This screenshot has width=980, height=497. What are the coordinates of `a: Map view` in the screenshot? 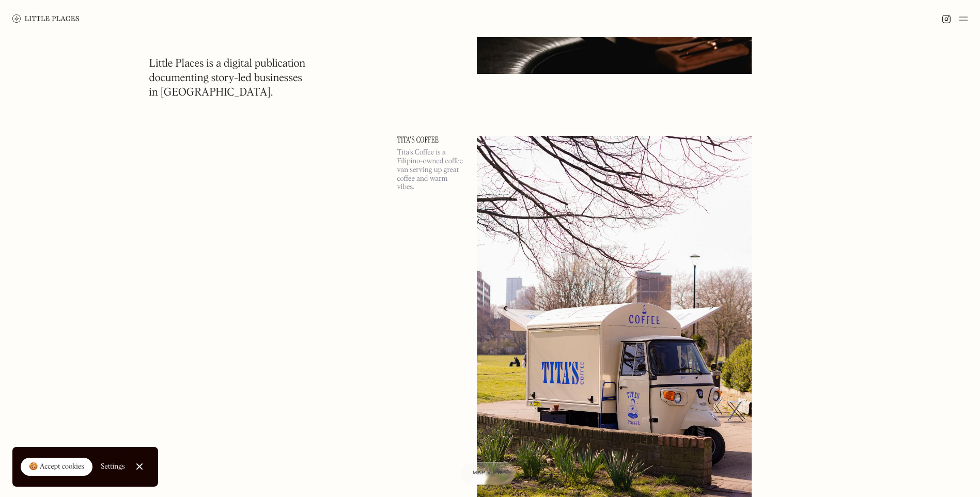 It's located at (488, 474).